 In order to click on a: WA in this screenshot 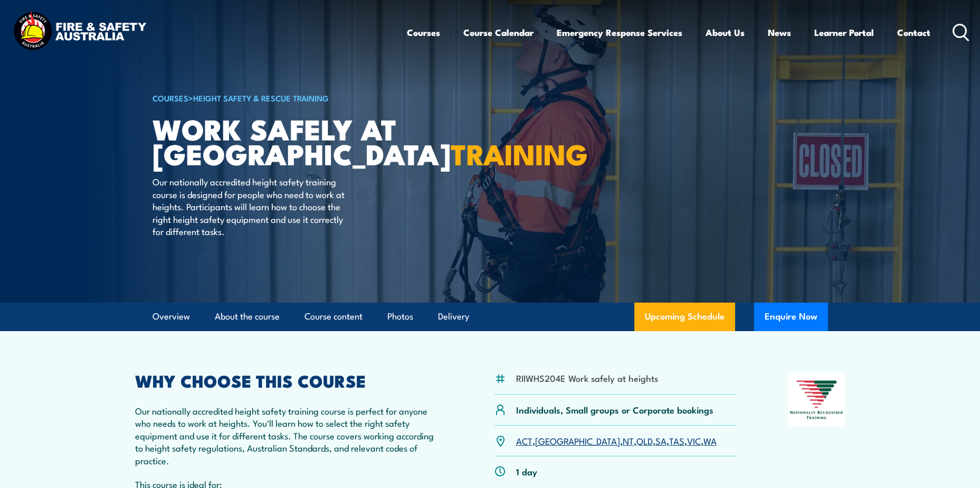, I will do `click(710, 440)`.